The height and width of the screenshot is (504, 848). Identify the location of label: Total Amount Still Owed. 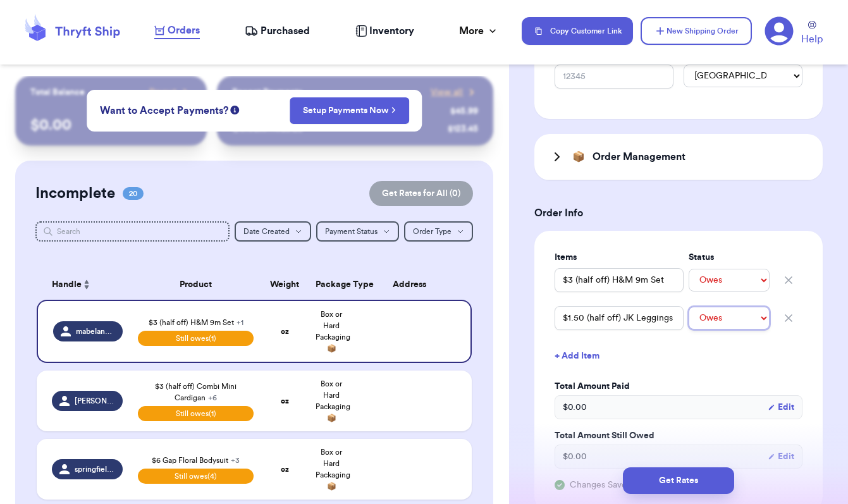
(679, 436).